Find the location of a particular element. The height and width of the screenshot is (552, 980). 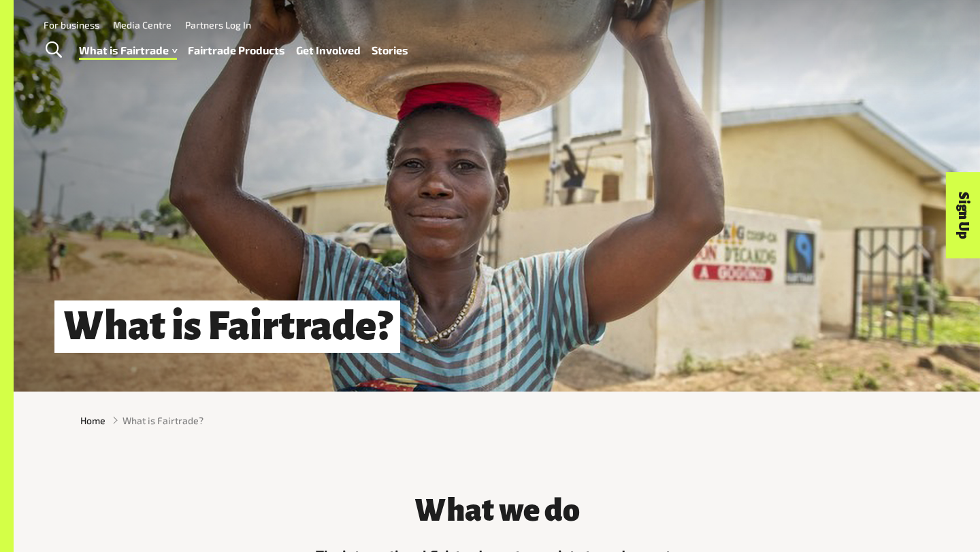

h3: What we do is located at coordinates (497, 510).